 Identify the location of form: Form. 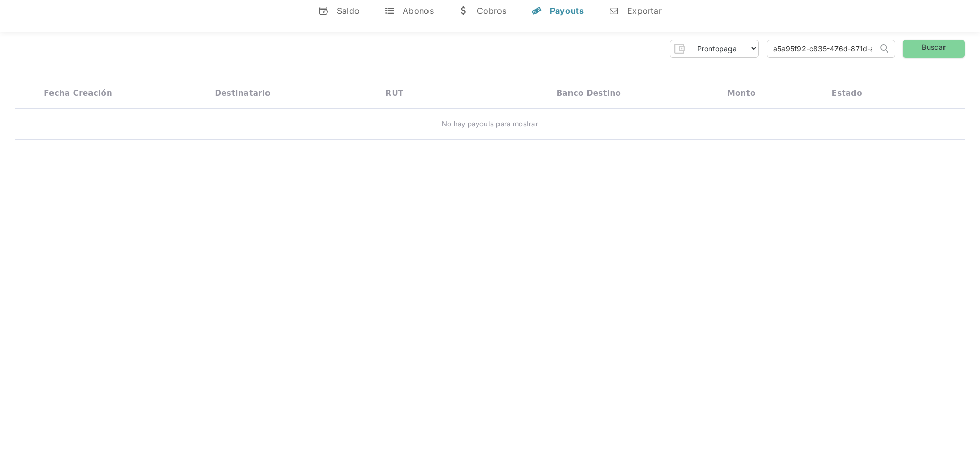
(714, 48).